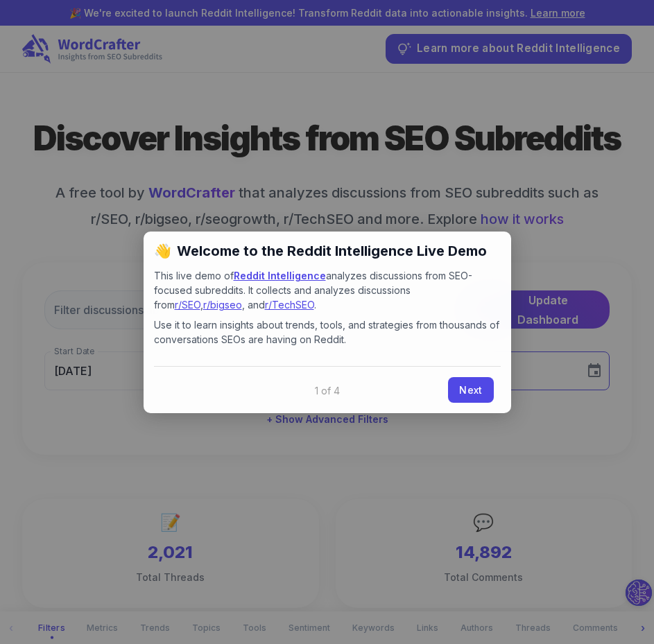  I want to click on a: Next, so click(470, 390).